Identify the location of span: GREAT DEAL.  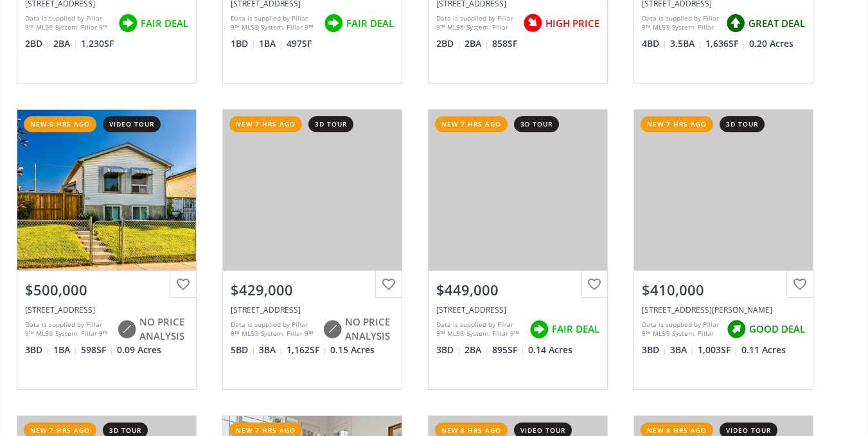
(777, 23).